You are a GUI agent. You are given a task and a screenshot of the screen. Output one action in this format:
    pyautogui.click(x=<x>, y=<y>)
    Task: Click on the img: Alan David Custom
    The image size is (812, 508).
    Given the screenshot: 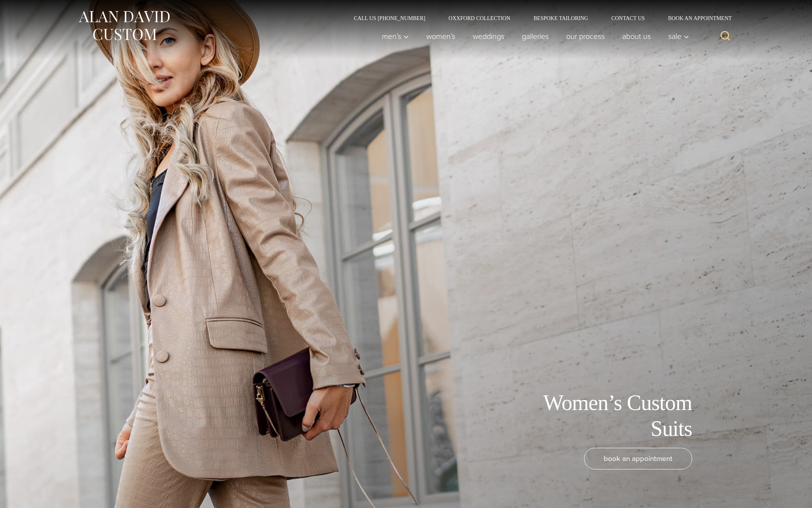 What is the action you would take?
    pyautogui.click(x=124, y=26)
    